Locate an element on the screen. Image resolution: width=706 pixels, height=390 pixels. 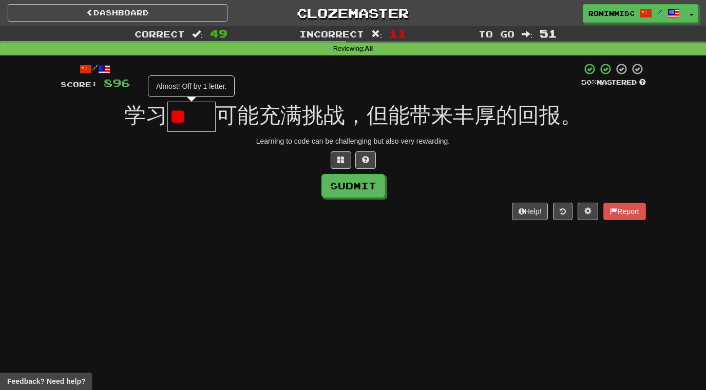
span: 学习 is located at coordinates (146, 115).